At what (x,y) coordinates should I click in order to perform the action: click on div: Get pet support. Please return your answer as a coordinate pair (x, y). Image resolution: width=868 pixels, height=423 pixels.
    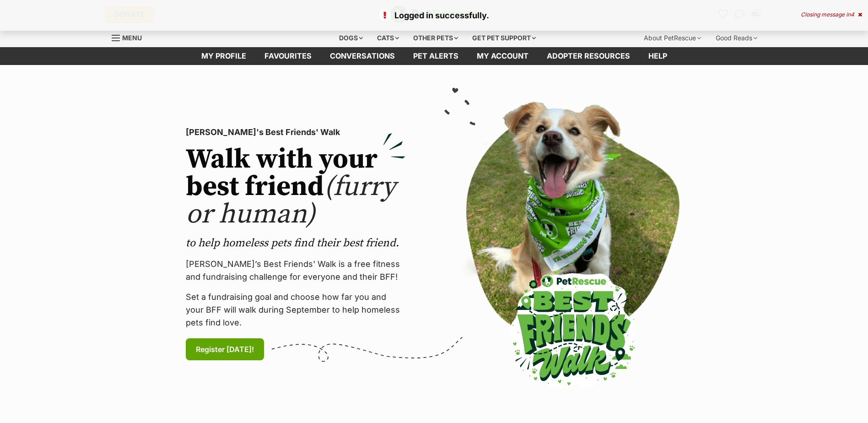
    Looking at the image, I should click on (504, 38).